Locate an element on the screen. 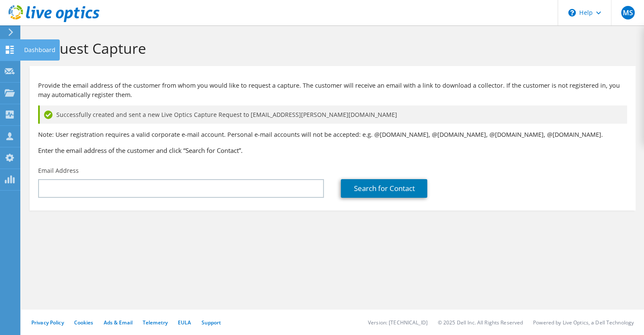 This screenshot has height=335, width=644. a: Ads & Email is located at coordinates (118, 322).